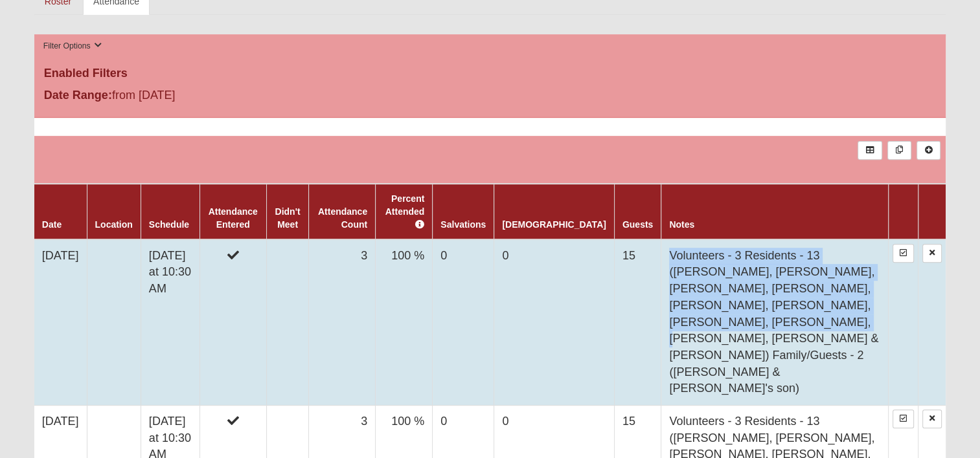  What do you see at coordinates (114, 225) in the screenshot?
I see `a: Location` at bounding box center [114, 225].